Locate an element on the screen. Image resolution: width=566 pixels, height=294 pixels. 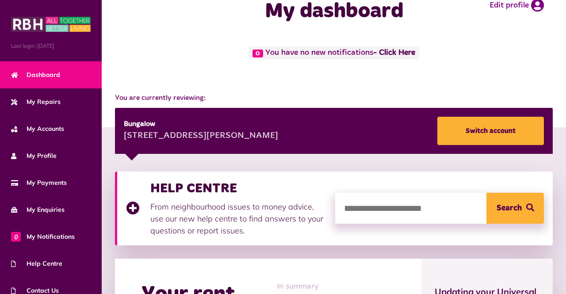
span: Help Centre is located at coordinates (37, 264).